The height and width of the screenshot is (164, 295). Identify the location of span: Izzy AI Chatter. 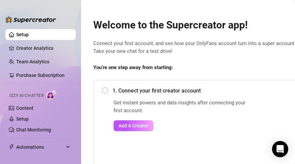
(26, 95).